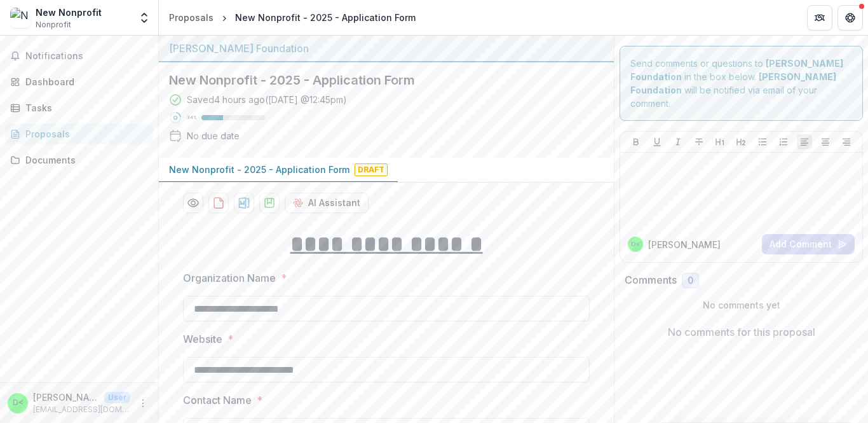 The image size is (868, 423). What do you see at coordinates (79, 82) in the screenshot?
I see `a: Dashboard` at bounding box center [79, 82].